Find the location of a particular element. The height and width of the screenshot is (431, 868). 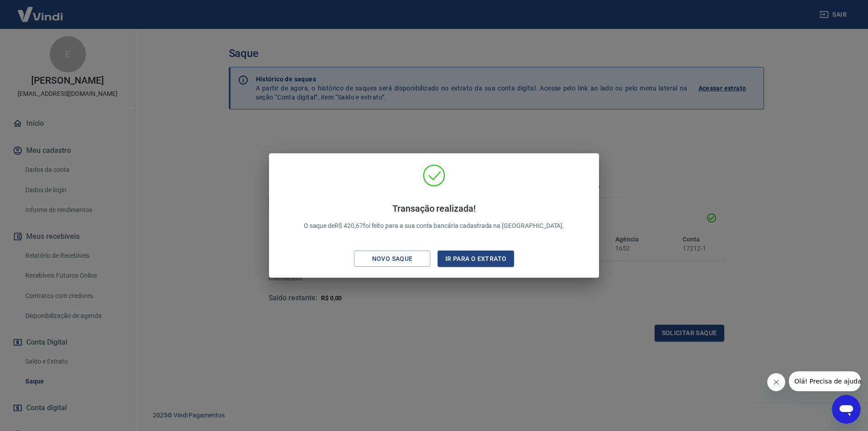

h4: Transação realizada! is located at coordinates (434, 208).